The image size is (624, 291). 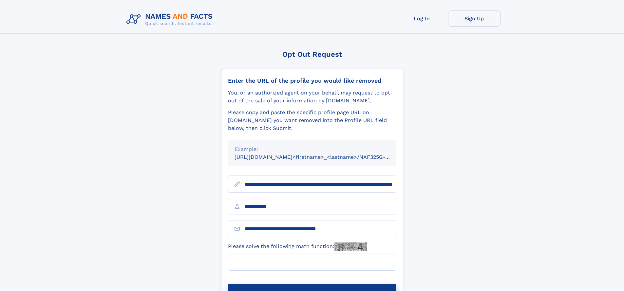 I want to click on div: You, or an authorized agent on your behalf, may request to opt-out of the sale of your informatio..., so click(x=312, y=97).